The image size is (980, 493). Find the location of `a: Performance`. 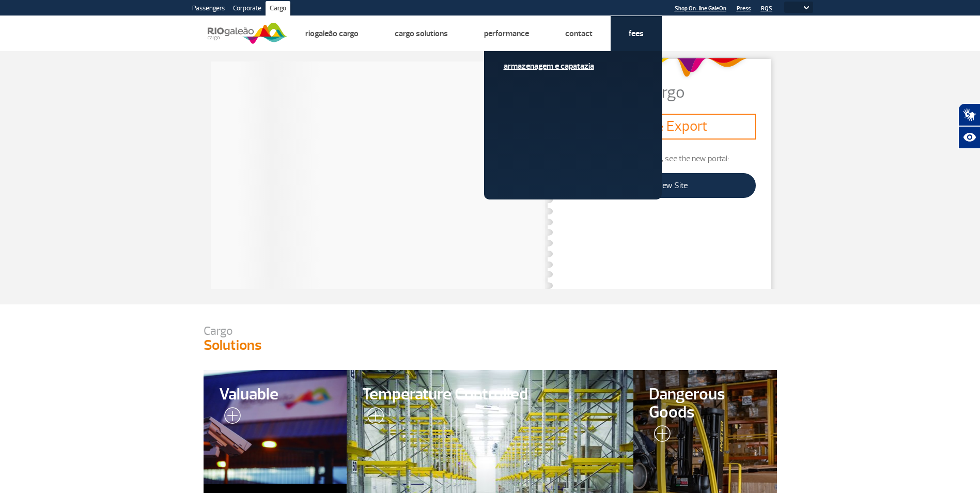

a: Performance is located at coordinates (506, 33).